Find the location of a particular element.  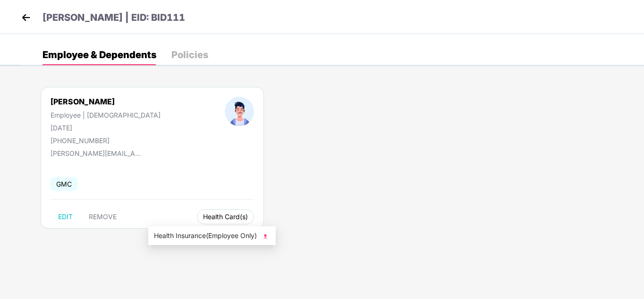

span: Health Card(s) is located at coordinates (225, 217).